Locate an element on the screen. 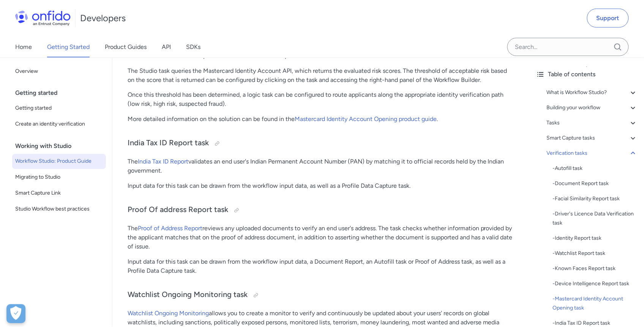 The width and height of the screenshot is (644, 327). a: Product Guides is located at coordinates (126, 47).